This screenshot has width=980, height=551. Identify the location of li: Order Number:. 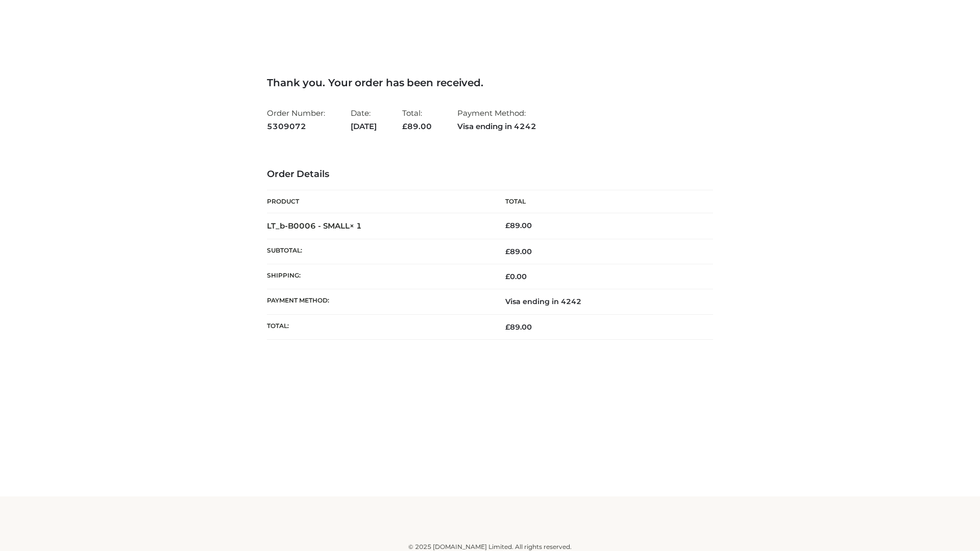
(296, 120).